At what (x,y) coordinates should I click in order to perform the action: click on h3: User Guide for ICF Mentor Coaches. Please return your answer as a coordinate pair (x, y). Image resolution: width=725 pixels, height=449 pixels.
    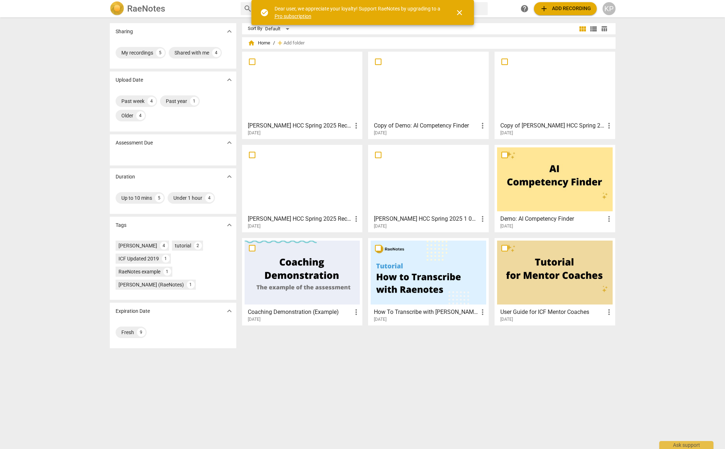
    Looking at the image, I should click on (552, 312).